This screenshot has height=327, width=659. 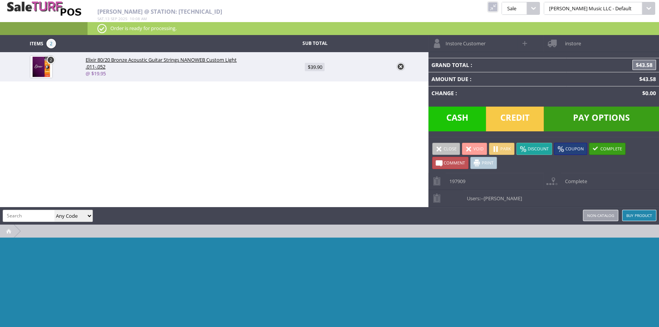 I want to click on td: Sub Total, so click(x=315, y=43).